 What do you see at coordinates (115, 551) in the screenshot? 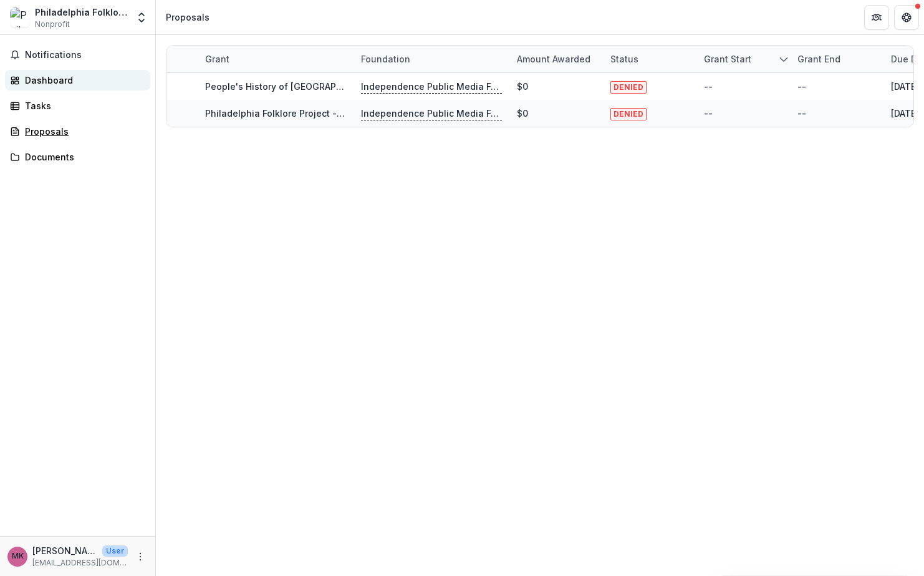
I see `p: User` at bounding box center [115, 551].